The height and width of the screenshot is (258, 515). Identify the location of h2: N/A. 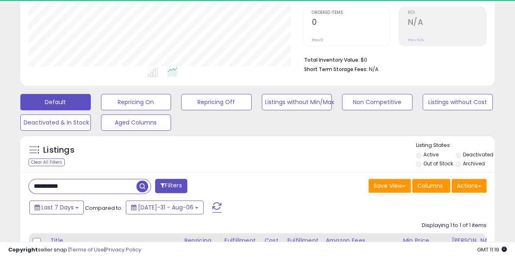
(447, 23).